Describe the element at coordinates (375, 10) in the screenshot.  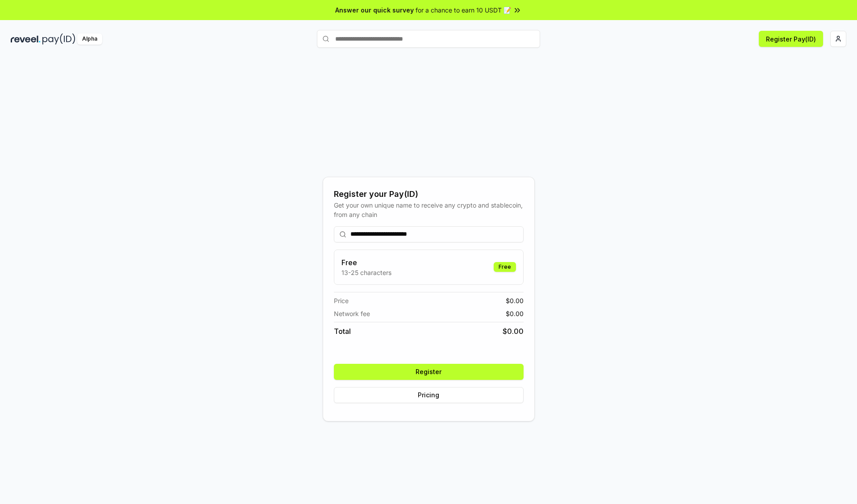
I see `span: Answer our quick survey` at that location.